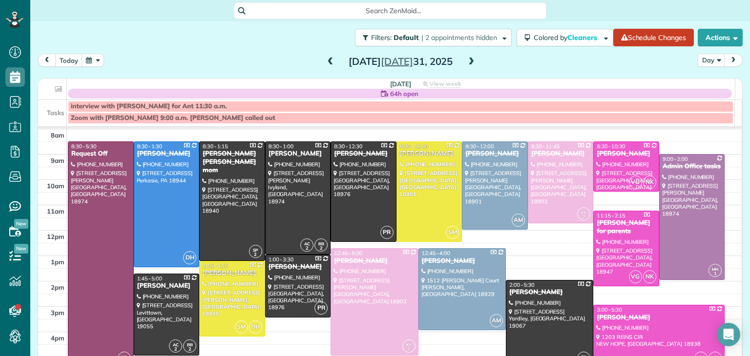  Describe the element at coordinates (610, 216) in the screenshot. I see `span: 11:15 - 2:15` at that location.